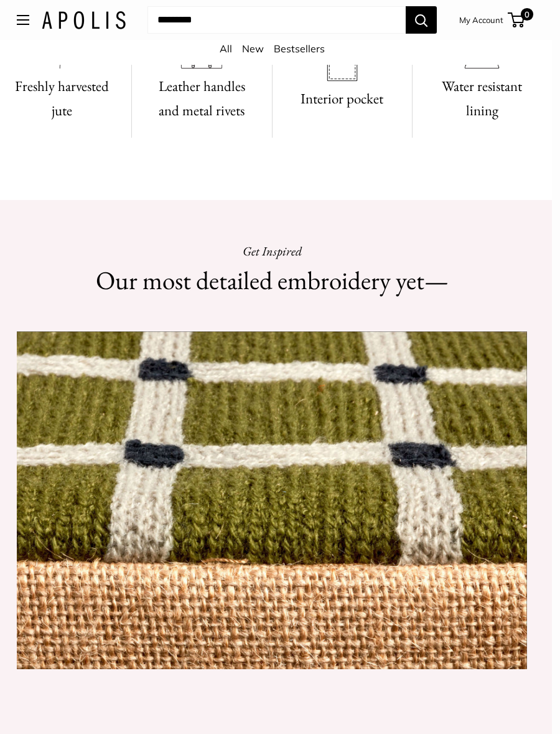  I want to click on p: Get Inspired, so click(272, 251).